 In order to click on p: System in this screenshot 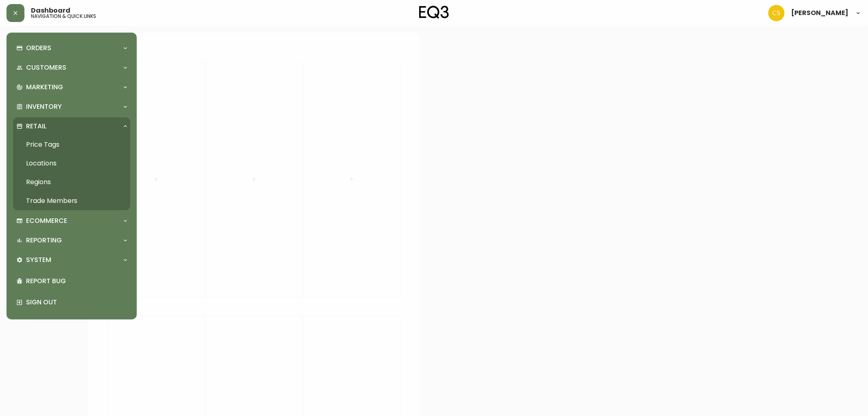, I will do `click(38, 260)`.